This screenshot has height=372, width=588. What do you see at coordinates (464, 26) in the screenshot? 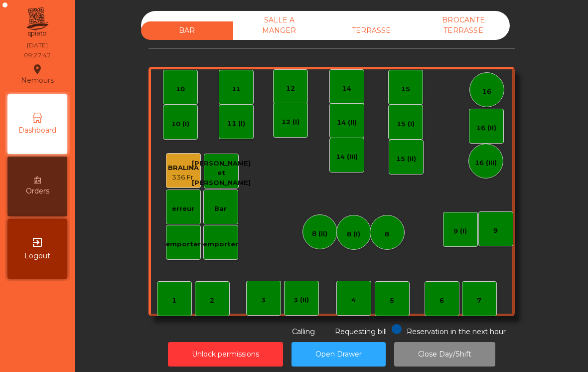
I see `div: BROCANTE TERRASSE` at bounding box center [464, 26].